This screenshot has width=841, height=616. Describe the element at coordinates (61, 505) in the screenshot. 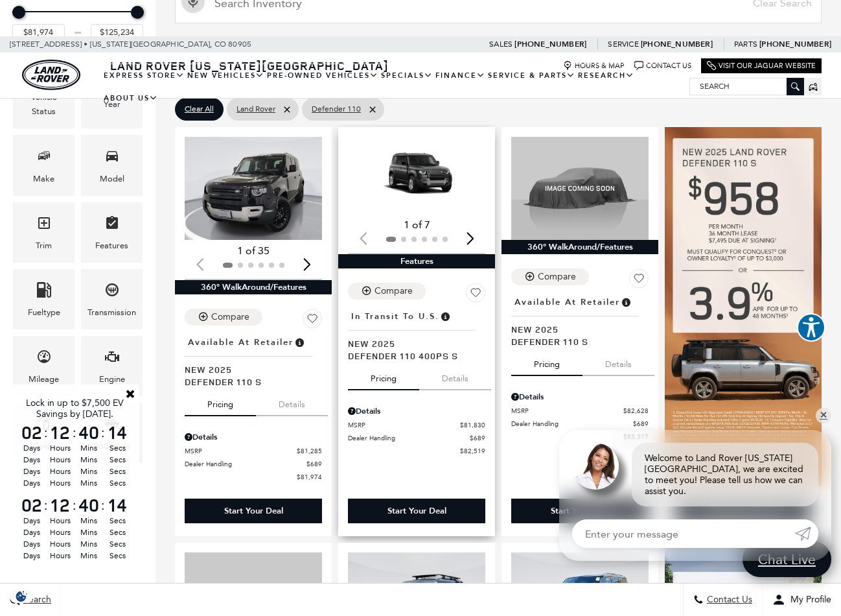

I see `span: 12` at that location.